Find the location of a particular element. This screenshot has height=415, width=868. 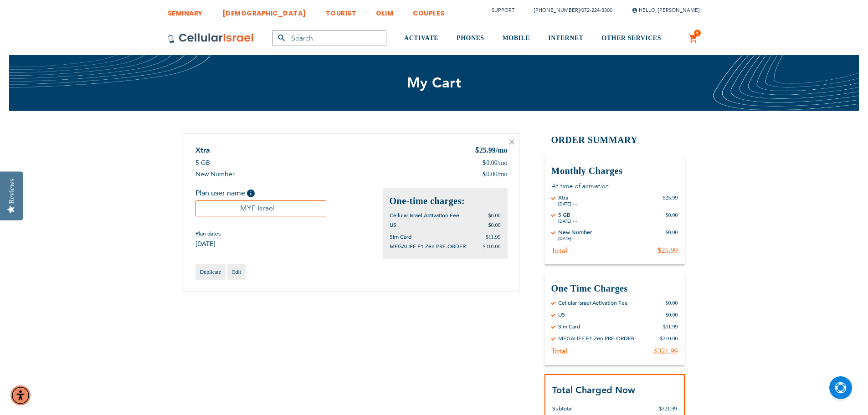

p: At time of activation is located at coordinates (615, 186).